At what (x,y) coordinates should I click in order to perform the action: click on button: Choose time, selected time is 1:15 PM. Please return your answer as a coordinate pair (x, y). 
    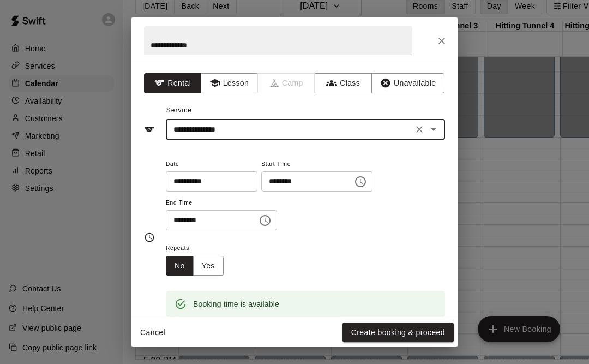
    Looking at the image, I should click on (265, 220).